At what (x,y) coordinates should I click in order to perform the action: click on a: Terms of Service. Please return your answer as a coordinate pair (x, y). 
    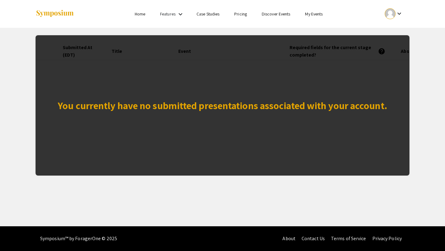
    Looking at the image, I should click on (348, 238).